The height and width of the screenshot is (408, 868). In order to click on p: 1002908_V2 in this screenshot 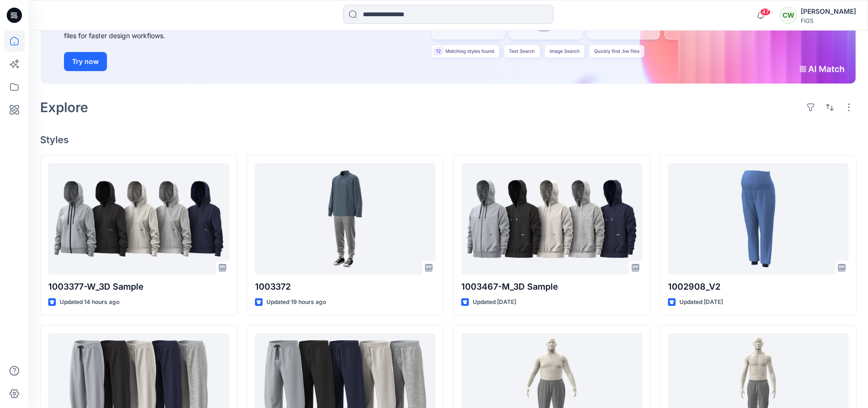, I will do `click(758, 287)`.